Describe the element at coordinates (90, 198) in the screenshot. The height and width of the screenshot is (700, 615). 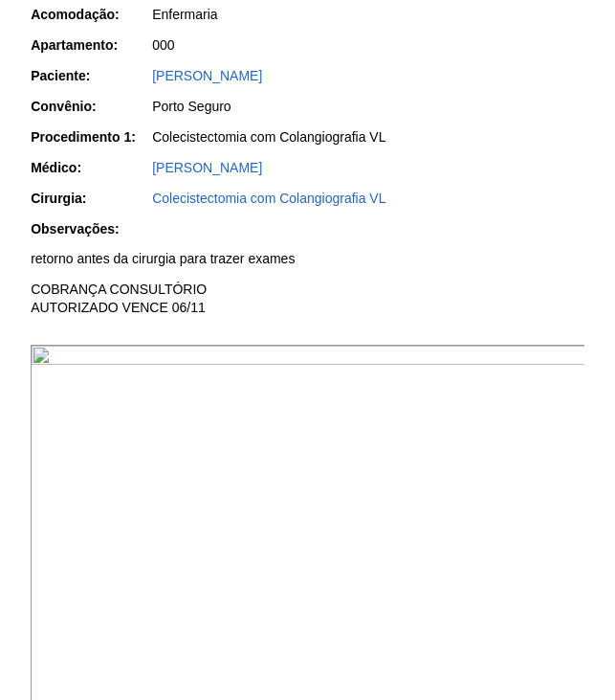
I see `div: Cirurgia:` at that location.